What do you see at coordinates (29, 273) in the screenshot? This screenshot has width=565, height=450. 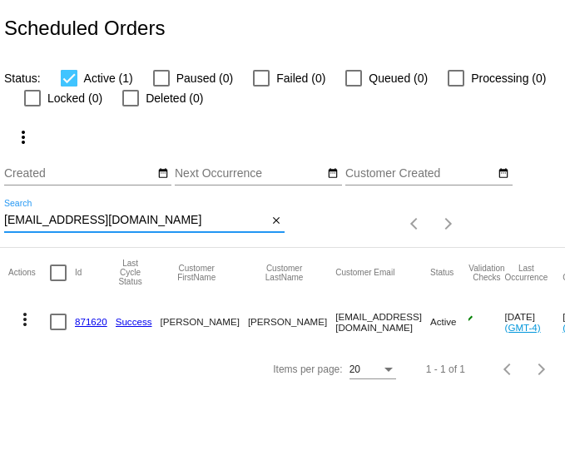 I see `mat-header-cell: Actions` at bounding box center [29, 273].